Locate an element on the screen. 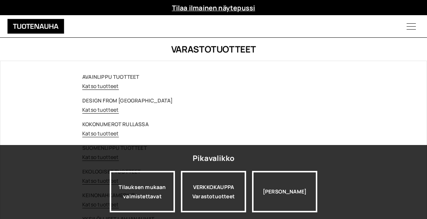 This screenshot has width=427, height=219. a: VERKKOKAUPPAVarastotuotteet is located at coordinates (213, 192).